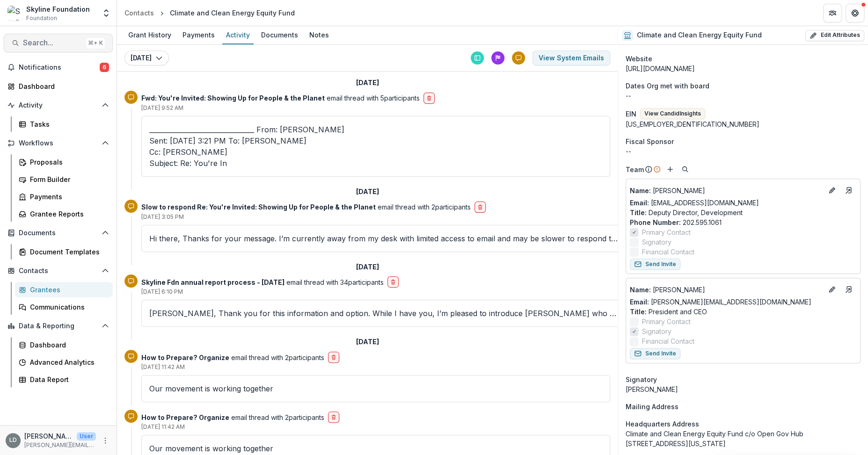  What do you see at coordinates (743, 212) in the screenshot?
I see `p: Deputy Director, Development` at bounding box center [743, 212].